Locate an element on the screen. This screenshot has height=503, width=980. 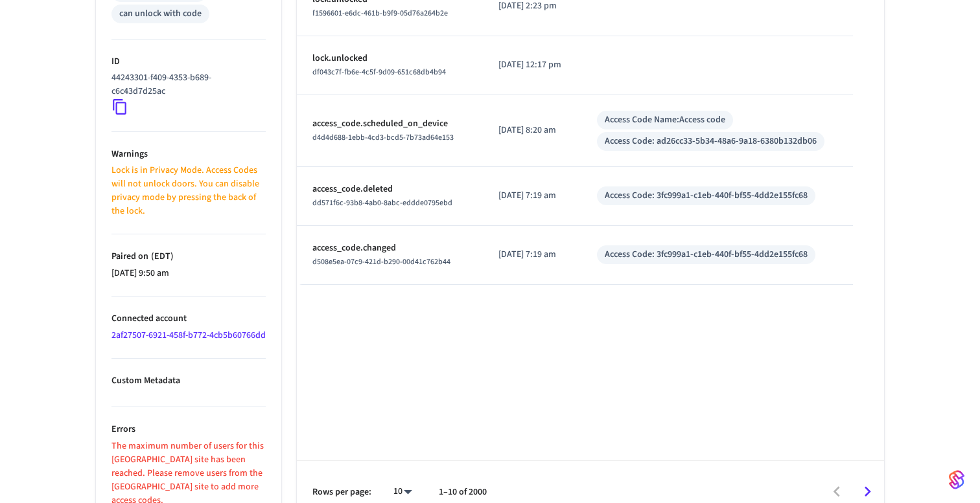
p: ID is located at coordinates (188, 62).